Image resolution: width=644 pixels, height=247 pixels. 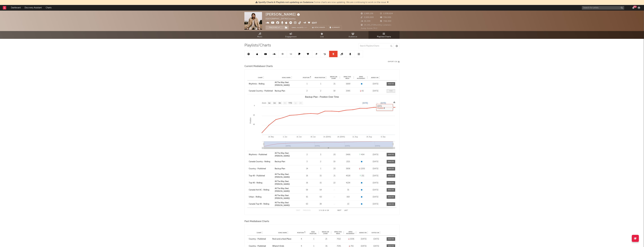 I want to click on div: 61, so click(x=362, y=91).